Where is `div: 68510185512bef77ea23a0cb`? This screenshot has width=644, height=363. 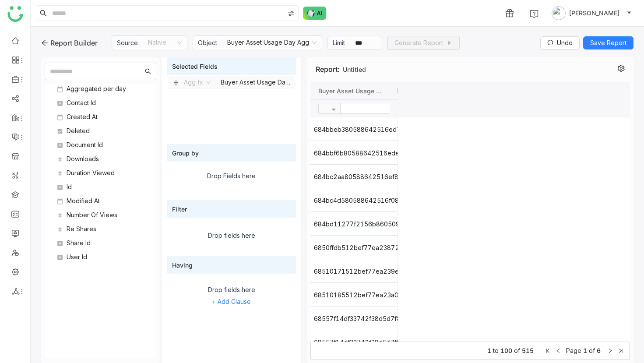
div: 68510185512bef77ea23a0cb is located at coordinates (354, 295).